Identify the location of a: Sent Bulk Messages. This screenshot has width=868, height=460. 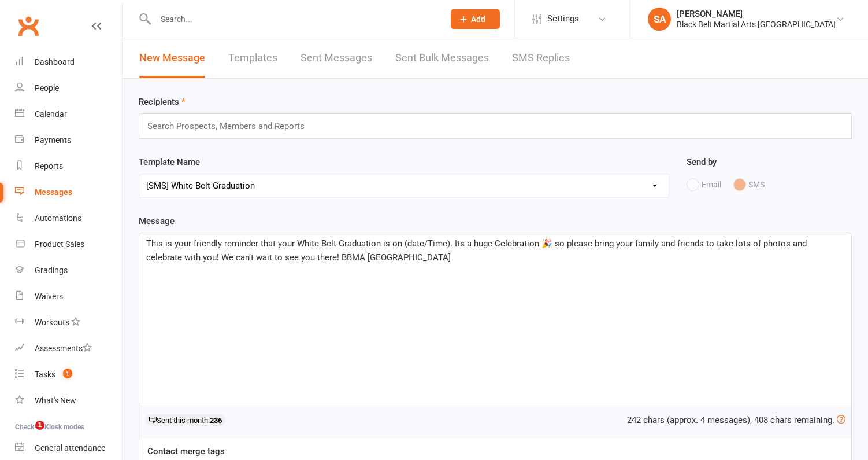
(442, 58).